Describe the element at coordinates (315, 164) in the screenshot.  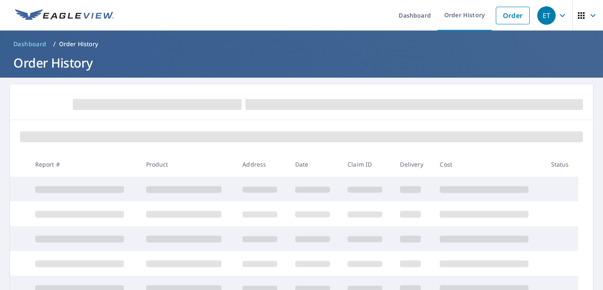
I see `th: Date` at that location.